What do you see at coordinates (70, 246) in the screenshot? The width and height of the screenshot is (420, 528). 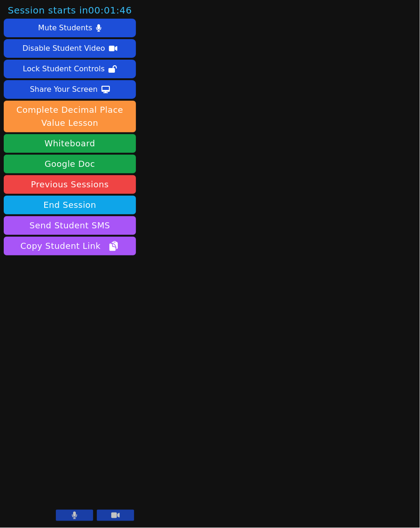 I see `button: Copy Student Link` at bounding box center [70, 246].